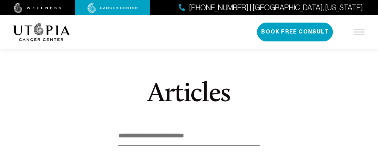 The width and height of the screenshot is (378, 160). I want to click on img: cancer center, so click(113, 8).